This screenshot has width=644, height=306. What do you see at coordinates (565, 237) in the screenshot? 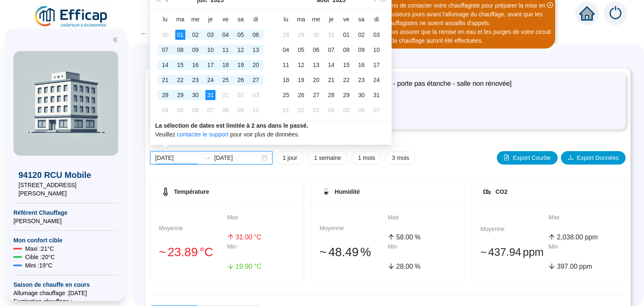
I see `span: 2,038` at bounding box center [565, 237].